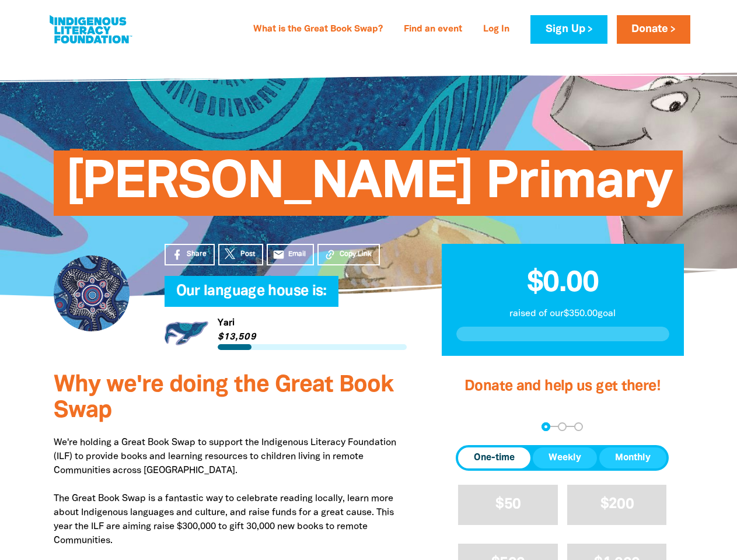 This screenshot has height=560, width=737. What do you see at coordinates (318, 30) in the screenshot?
I see `a: What is the Great Book Swap?` at bounding box center [318, 30].